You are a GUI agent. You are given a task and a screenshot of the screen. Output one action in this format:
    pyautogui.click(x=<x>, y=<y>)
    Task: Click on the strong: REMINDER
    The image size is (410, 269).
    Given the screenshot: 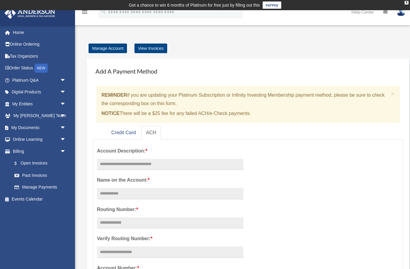 What is the action you would take?
    pyautogui.click(x=114, y=95)
    